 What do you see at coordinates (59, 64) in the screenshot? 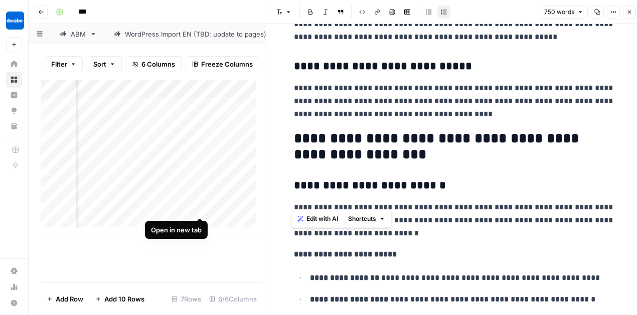
I see `span: Filter` at bounding box center [59, 64].